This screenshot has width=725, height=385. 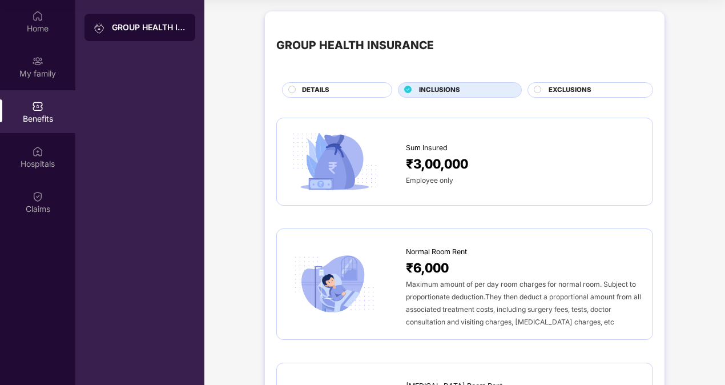 I want to click on span: Sum Insured, so click(x=427, y=148).